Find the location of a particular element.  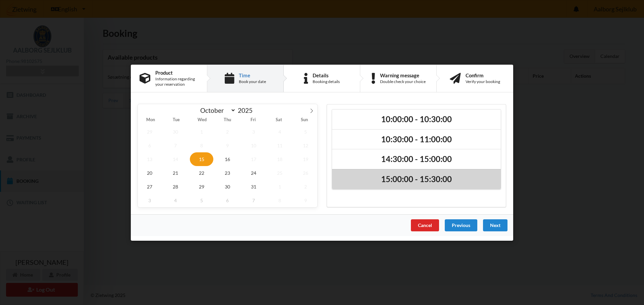

h2: 14:30:00 - 15:00:00 is located at coordinates (416, 159).